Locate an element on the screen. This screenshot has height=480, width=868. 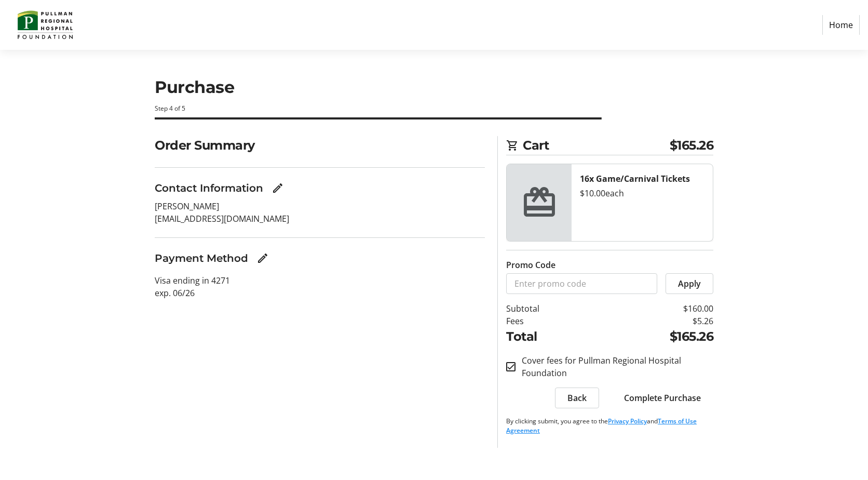
p: By clicking submit, you agree to the and is located at coordinates (610, 426).